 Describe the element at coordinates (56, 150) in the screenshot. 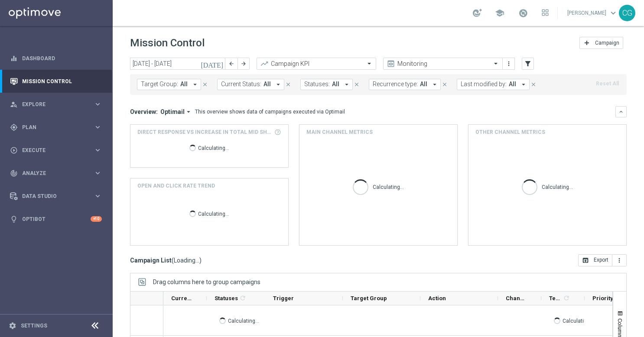

I see `div: play_circle_outline Execute keyboard_arrow_right` at that location.